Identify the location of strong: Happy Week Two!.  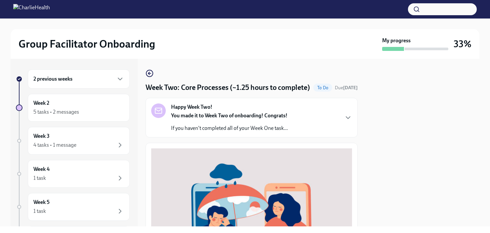
(192, 107).